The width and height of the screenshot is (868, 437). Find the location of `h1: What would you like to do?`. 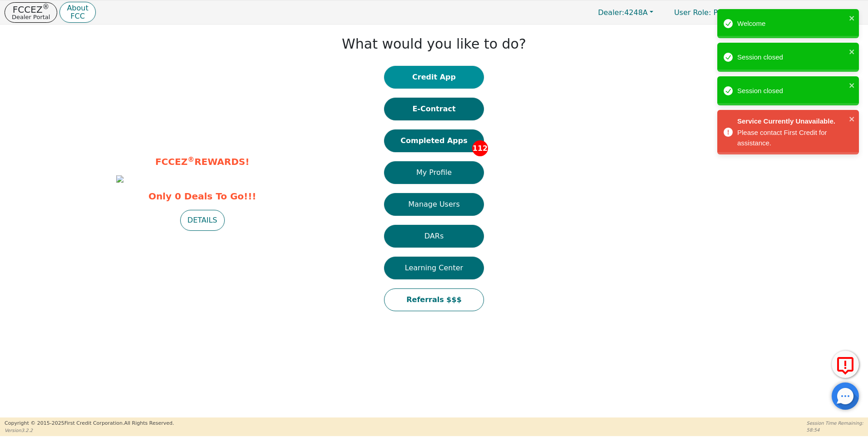

h1: What would you like to do? is located at coordinates (434, 44).